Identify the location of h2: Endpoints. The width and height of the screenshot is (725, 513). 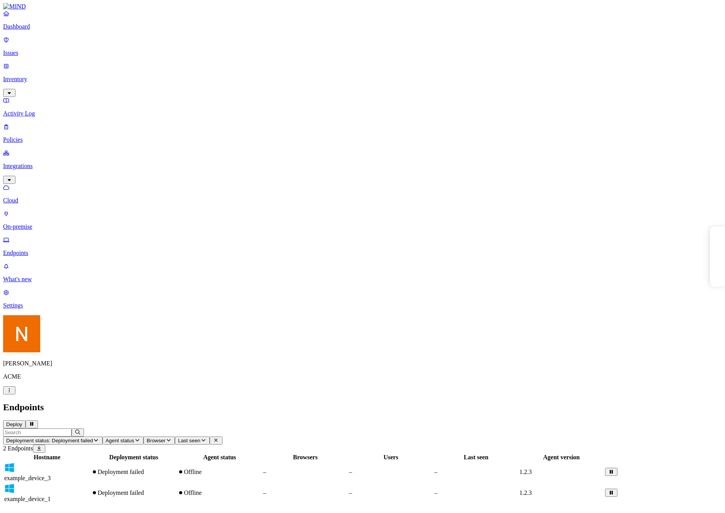
(362, 408).